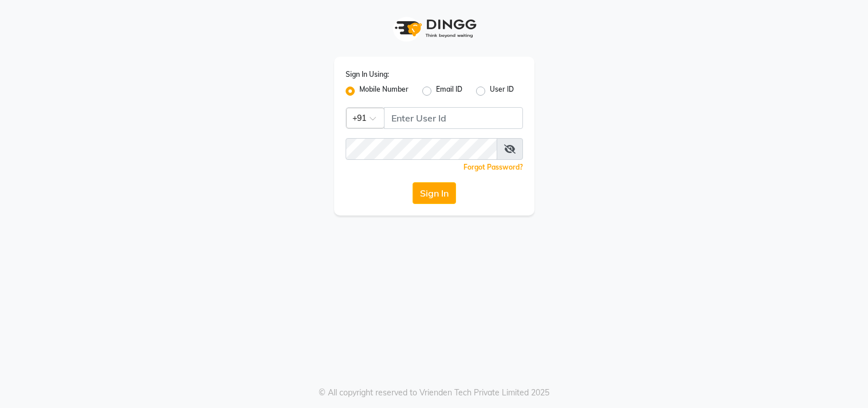 This screenshot has height=408, width=868. Describe the element at coordinates (502, 91) in the screenshot. I see `label: User ID` at that location.